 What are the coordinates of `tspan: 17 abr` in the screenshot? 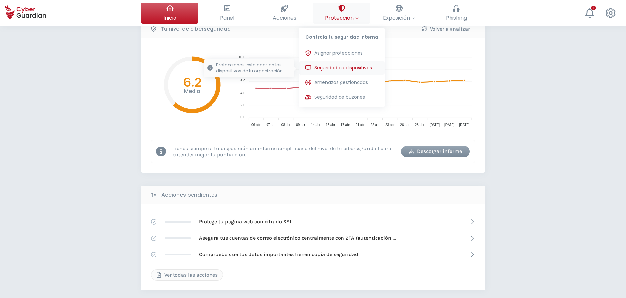 It's located at (346, 125).